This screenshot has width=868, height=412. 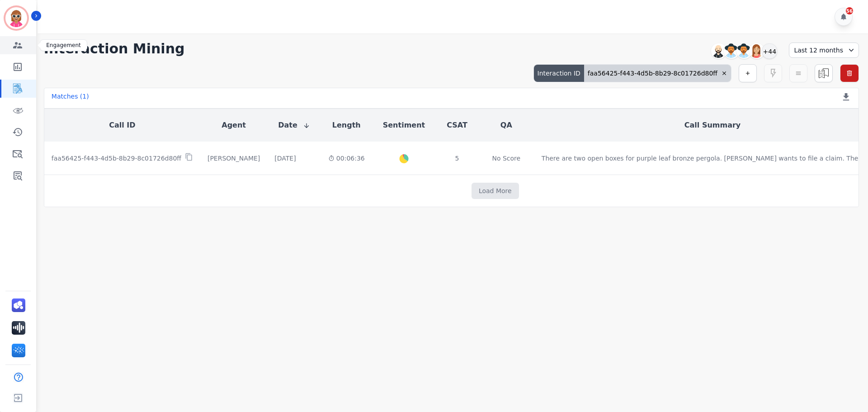 I want to click on button: Load More, so click(x=495, y=191).